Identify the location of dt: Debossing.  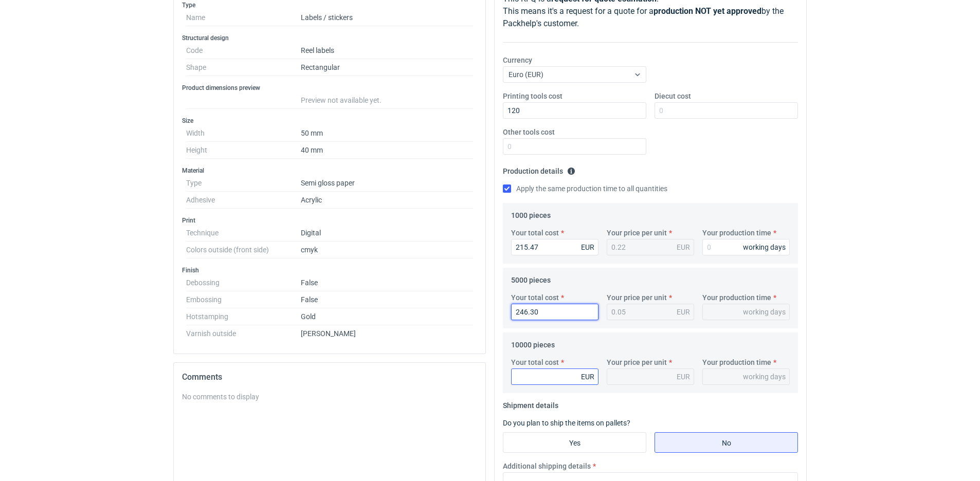
(243, 283).